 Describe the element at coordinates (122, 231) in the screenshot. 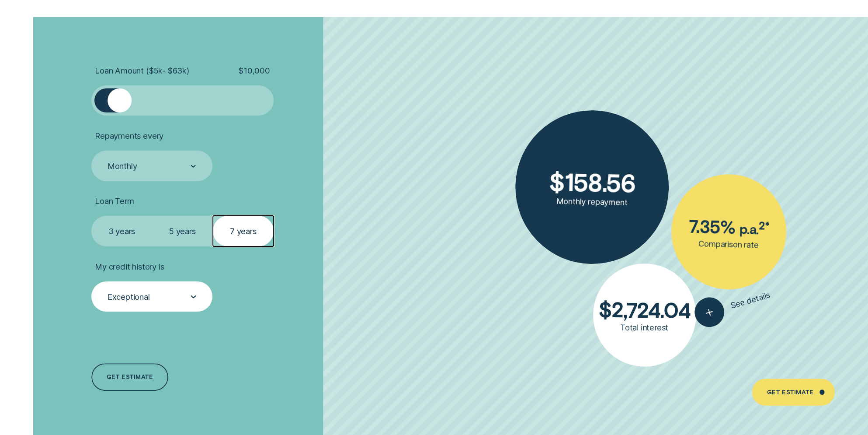

I see `label: 3 years` at that location.